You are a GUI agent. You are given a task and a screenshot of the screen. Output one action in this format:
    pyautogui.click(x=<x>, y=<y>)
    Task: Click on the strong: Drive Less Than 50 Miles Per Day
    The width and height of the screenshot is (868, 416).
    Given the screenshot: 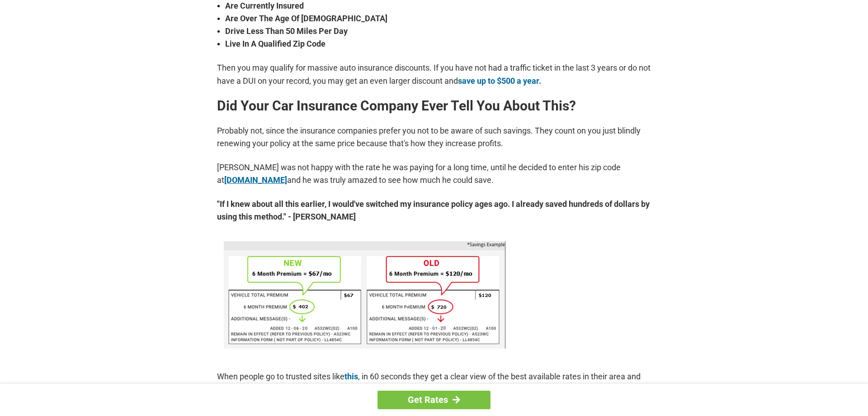 What is the action you would take?
    pyautogui.click(x=438, y=31)
    